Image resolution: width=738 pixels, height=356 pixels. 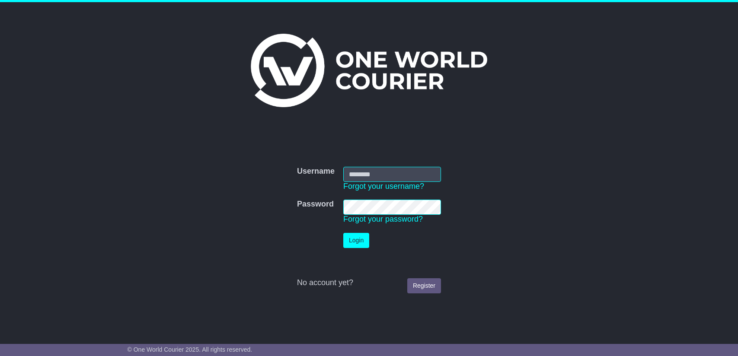 I want to click on span: © One World Courier 2025. All rights reserved., so click(x=190, y=350).